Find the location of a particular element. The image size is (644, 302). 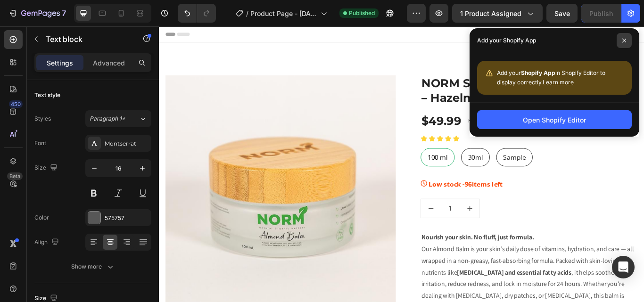

div: Open Intercom Messenger is located at coordinates (623, 267).